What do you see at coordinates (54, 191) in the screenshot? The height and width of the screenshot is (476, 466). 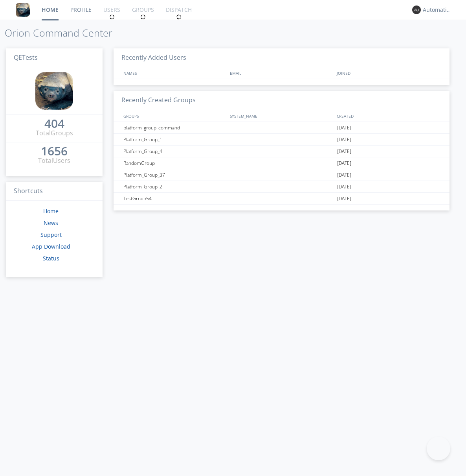 I see `h3: Shortcuts` at bounding box center [54, 191].